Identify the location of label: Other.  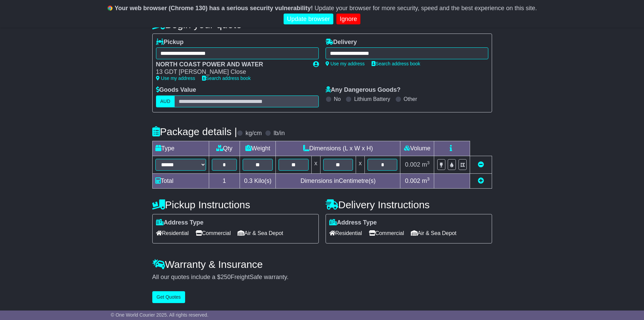
(411, 99).